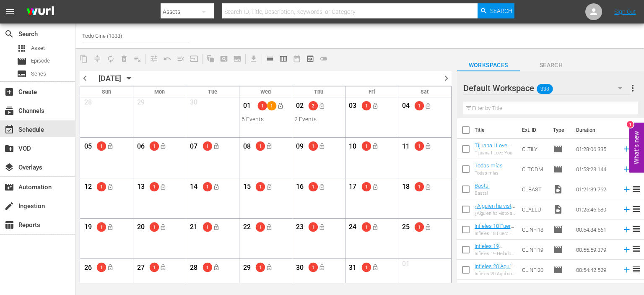 This screenshot has width=644, height=295. Describe the element at coordinates (265, 91) in the screenshot. I see `span: Wed` at that location.